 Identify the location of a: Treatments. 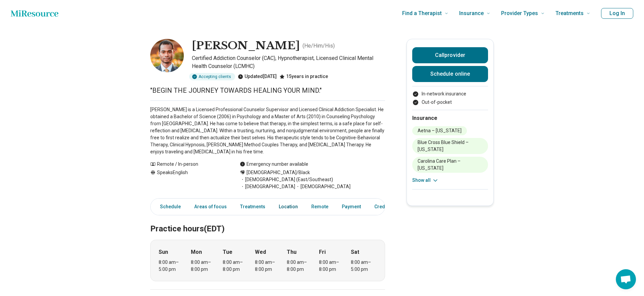
(252, 207).